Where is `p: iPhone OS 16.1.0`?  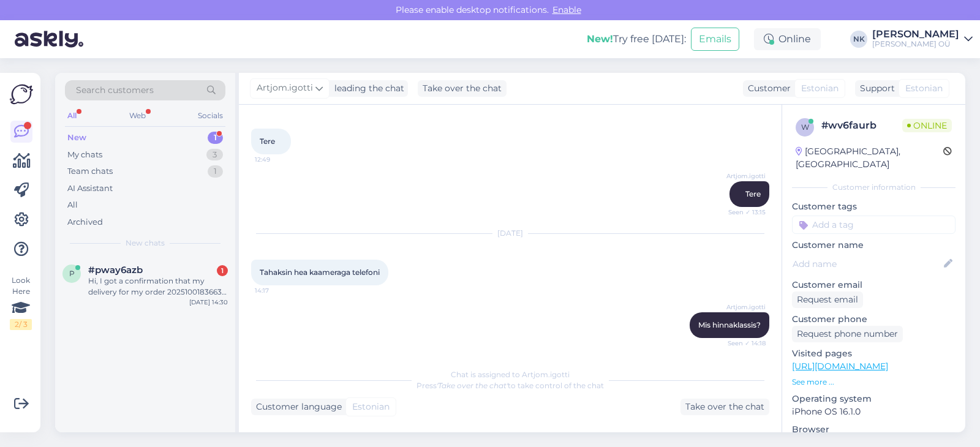 p: iPhone OS 16.1.0 is located at coordinates (873, 412).